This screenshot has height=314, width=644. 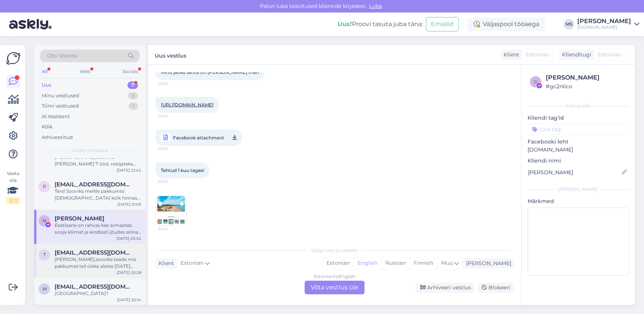 What do you see at coordinates (44, 72) in the screenshot?
I see `div: All` at bounding box center [44, 72].